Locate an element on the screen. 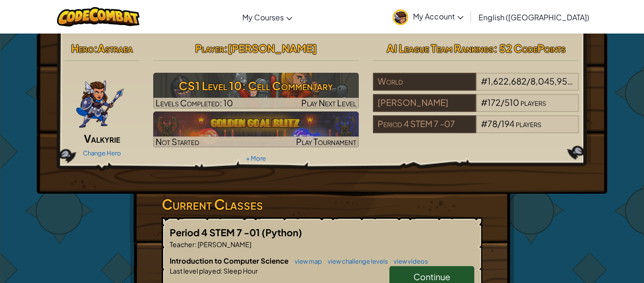  a: + More is located at coordinates (256, 158).